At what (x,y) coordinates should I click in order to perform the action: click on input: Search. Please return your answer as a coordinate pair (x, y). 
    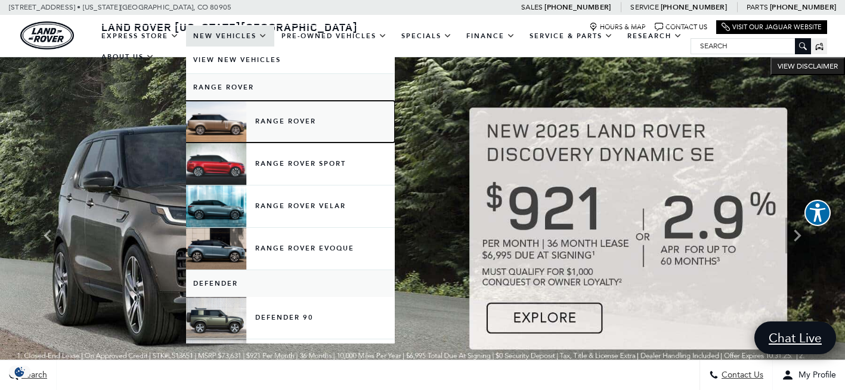
    Looking at the image, I should click on (751, 46).